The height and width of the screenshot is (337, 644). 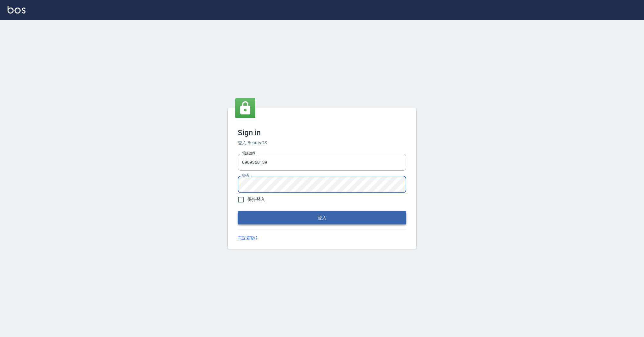 I want to click on span: 保持登入, so click(x=256, y=200).